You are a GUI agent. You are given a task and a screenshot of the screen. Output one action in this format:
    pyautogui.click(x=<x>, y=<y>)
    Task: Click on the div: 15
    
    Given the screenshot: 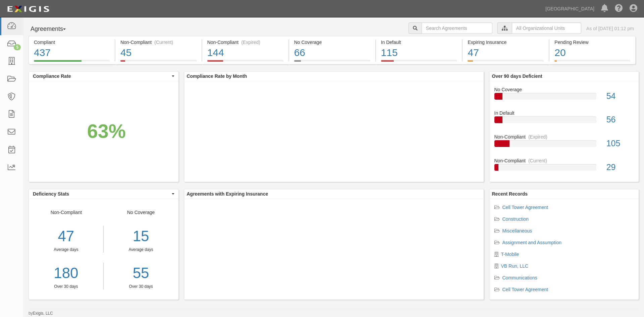 What is the action you would take?
    pyautogui.click(x=141, y=236)
    